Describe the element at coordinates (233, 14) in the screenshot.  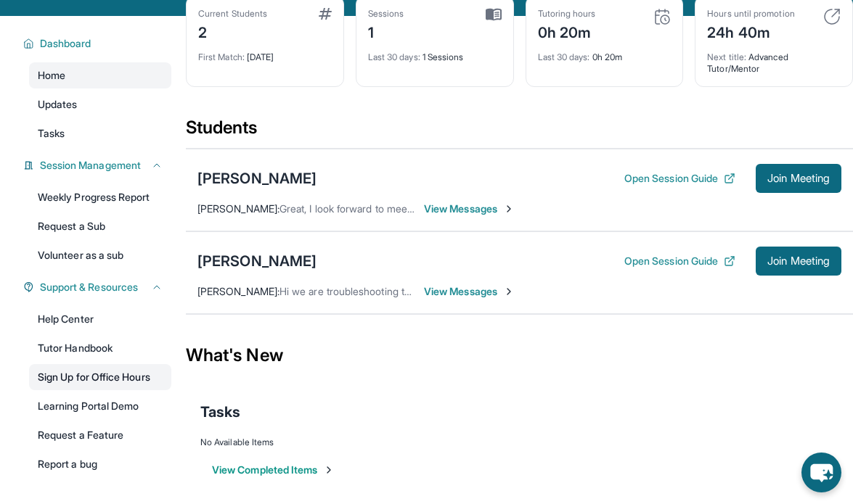
I see `div: Current Students` at that location.